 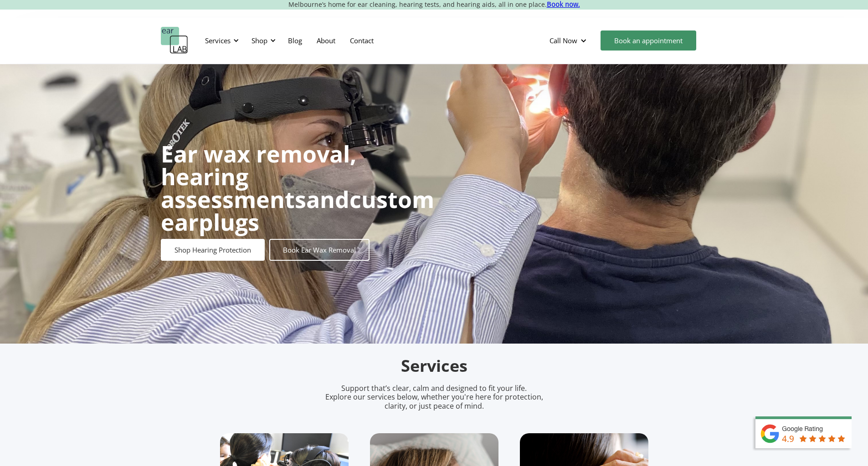 What do you see at coordinates (434, 397) in the screenshot?
I see `p: Support that’s clear, calm and designed to fit your life. Explore our services below, whether you...` at bounding box center [434, 397].